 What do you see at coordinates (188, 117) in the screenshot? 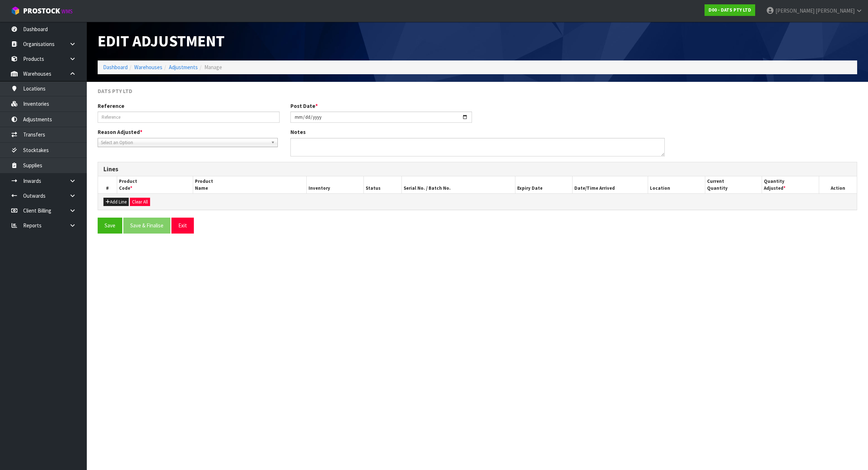
I see `input: Reference` at bounding box center [188, 117].